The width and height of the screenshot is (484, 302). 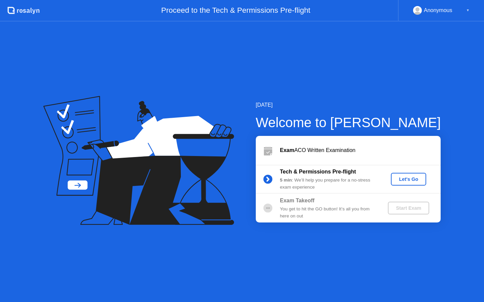 What do you see at coordinates (408, 208) in the screenshot?
I see `div: Start Exam` at bounding box center [408, 208].